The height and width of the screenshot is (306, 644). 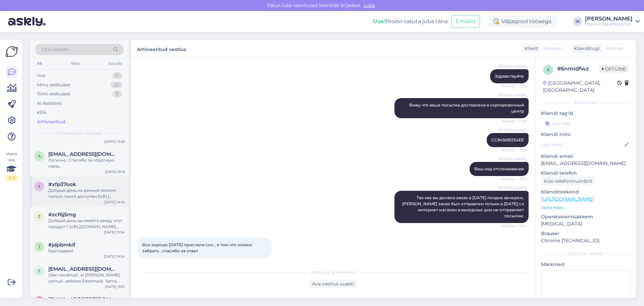 What do you see at coordinates (152, 260) in the screenshot?
I see `span: 16:29` at bounding box center [152, 260].